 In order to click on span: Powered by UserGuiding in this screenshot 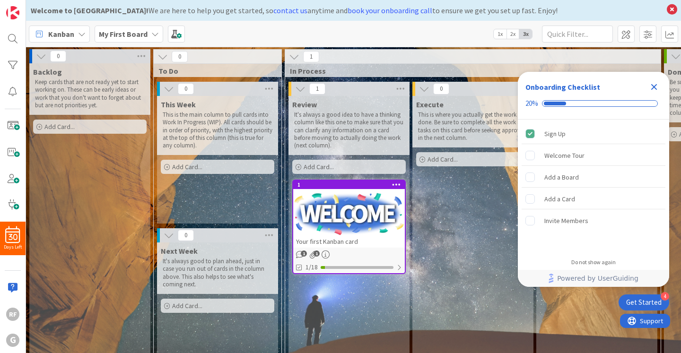, I will do `click(598, 279)`.